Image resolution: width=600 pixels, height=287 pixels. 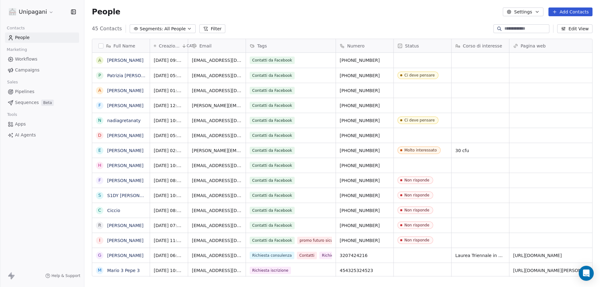 What do you see at coordinates (42, 59) in the screenshot?
I see `a: Workflows` at bounding box center [42, 59].